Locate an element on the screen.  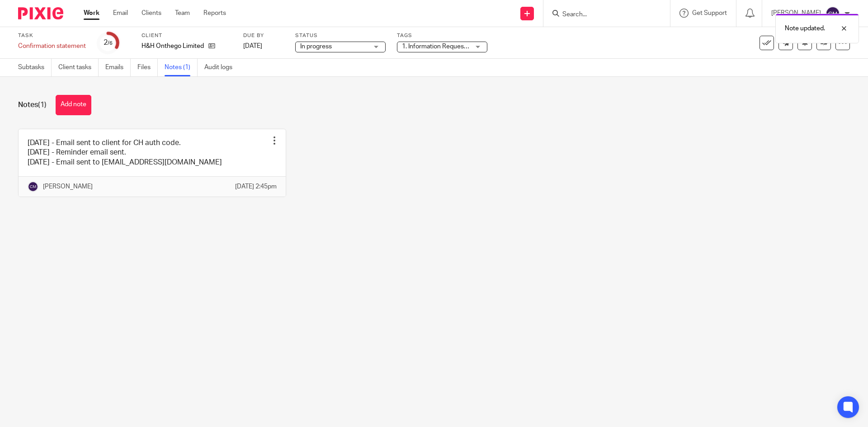
label: Task is located at coordinates (52, 36).